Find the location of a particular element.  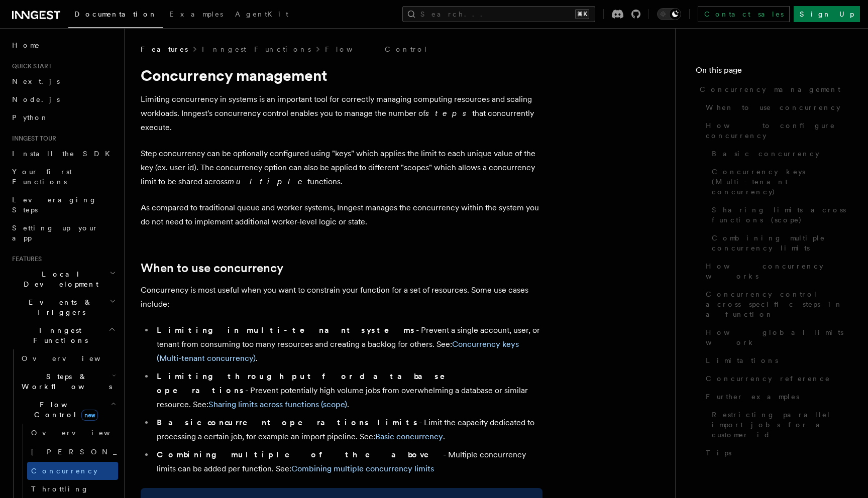

span: Steps & Workflows is located at coordinates (65, 382).